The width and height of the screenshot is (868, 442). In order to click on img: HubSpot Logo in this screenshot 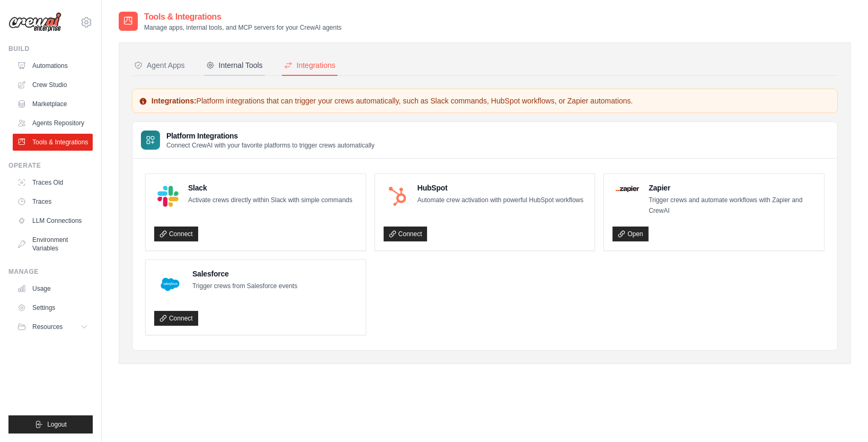, I will do `click(398, 196)`.